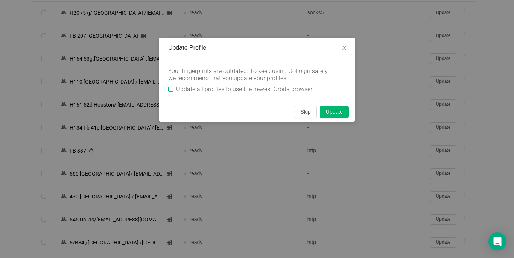 The width and height of the screenshot is (514, 258). Describe the element at coordinates (244, 89) in the screenshot. I see `span: Update all profiles to use the newest Orbita browser` at that location.